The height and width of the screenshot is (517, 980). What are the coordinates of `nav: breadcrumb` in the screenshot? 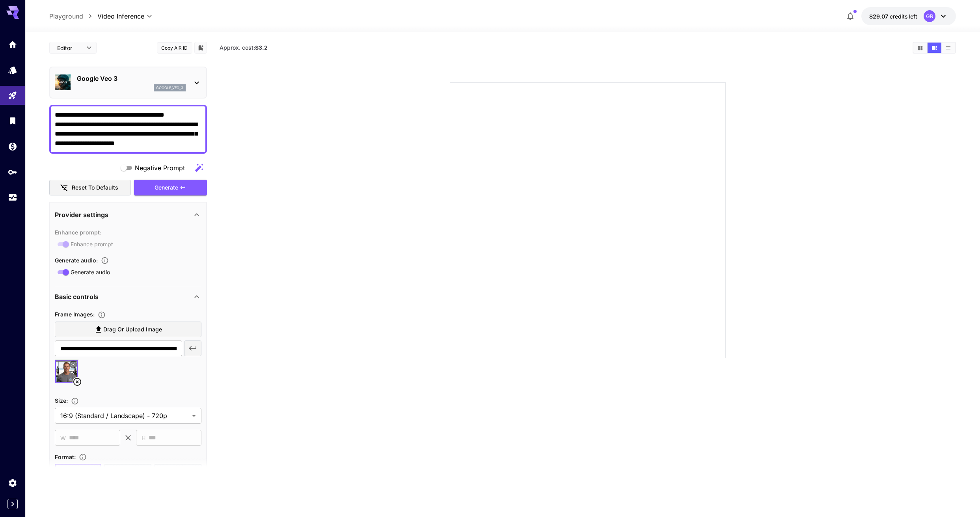 It's located at (74, 16).